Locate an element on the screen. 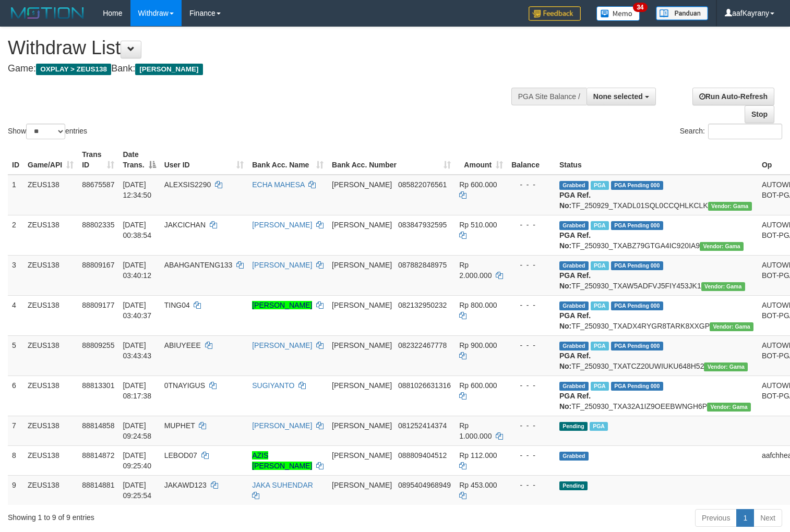  span: Marked by aafpengsreynich is located at coordinates (598, 426).